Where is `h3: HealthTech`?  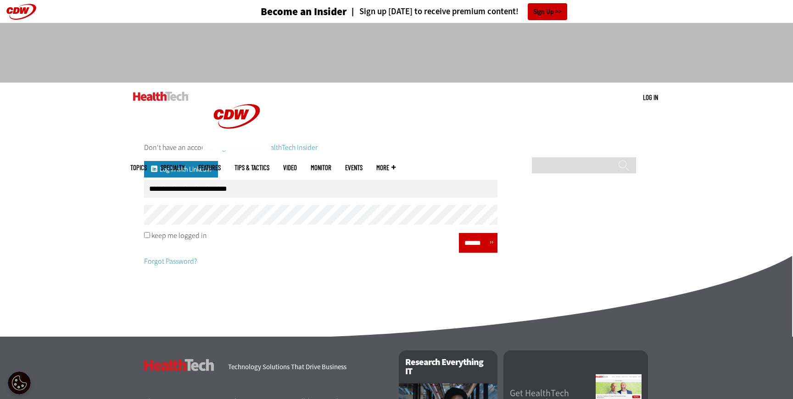
h3: HealthTech is located at coordinates (179, 365).